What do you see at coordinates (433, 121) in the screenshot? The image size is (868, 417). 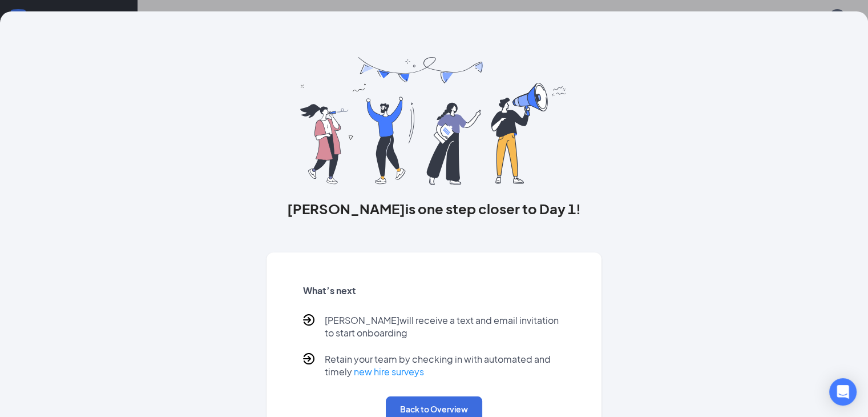 I see `img: you are all set` at bounding box center [433, 121].